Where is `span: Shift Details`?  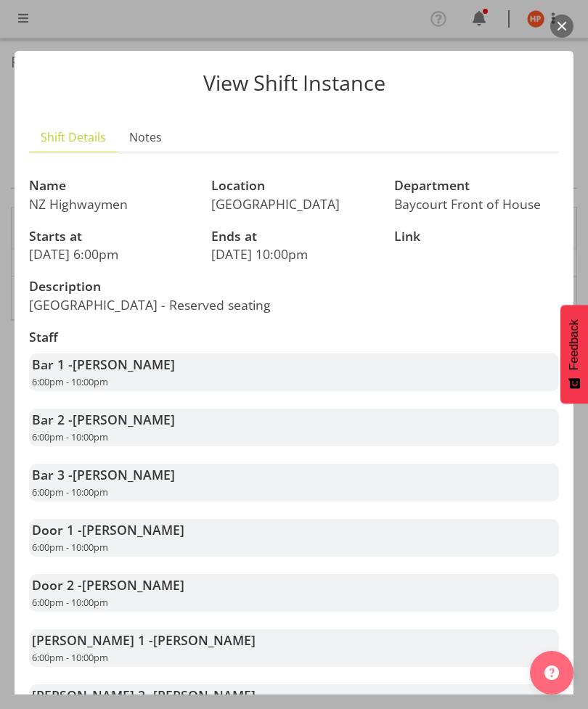
span: Shift Details is located at coordinates (73, 137).